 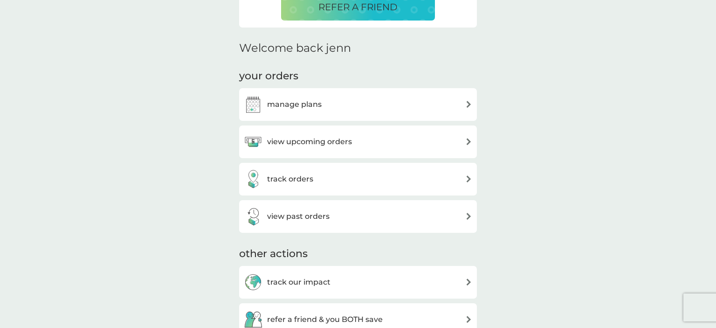 What do you see at coordinates (298, 216) in the screenshot?
I see `h3: view past orders` at bounding box center [298, 216].